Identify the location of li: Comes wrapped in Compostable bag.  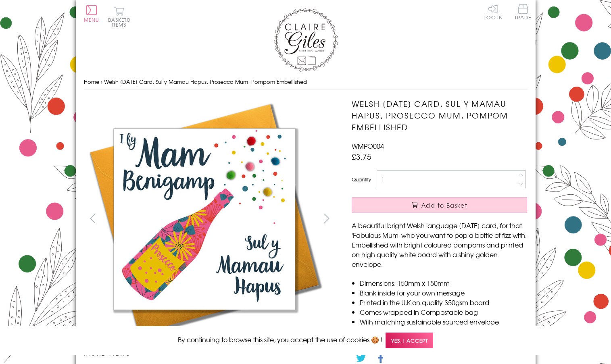
(444, 312).